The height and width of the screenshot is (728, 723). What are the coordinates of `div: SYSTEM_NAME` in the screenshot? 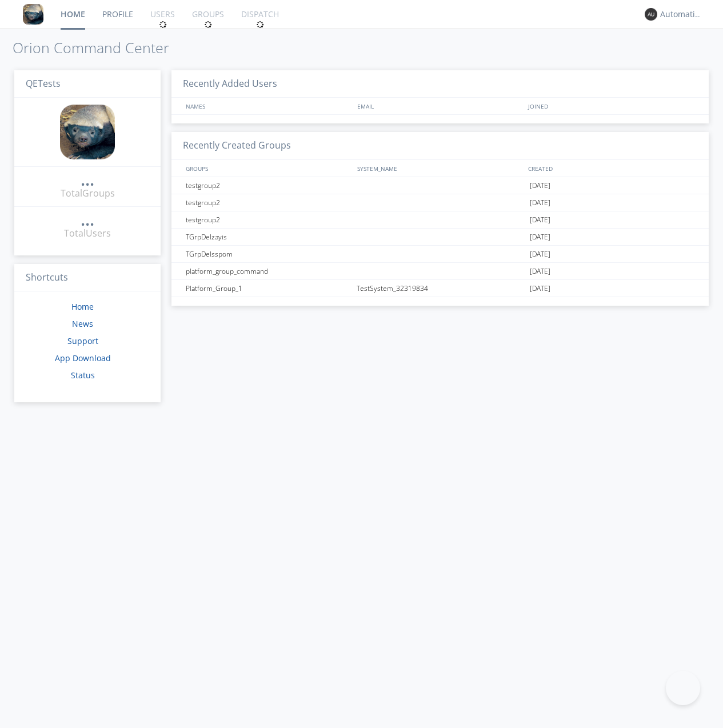 It's located at (440, 168).